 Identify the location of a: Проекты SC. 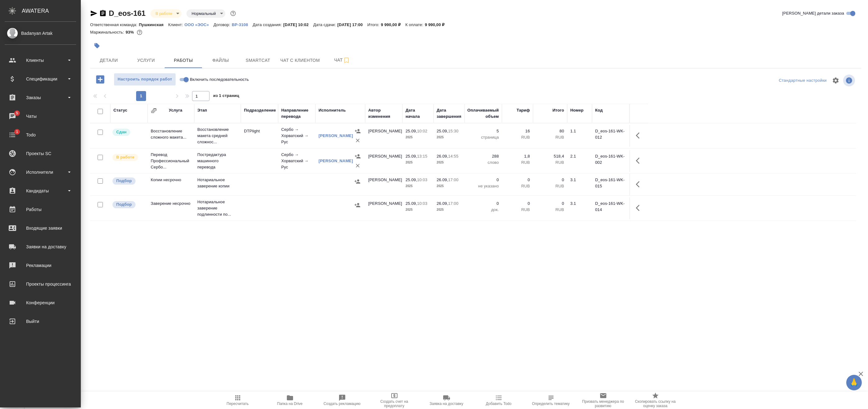
(40, 153).